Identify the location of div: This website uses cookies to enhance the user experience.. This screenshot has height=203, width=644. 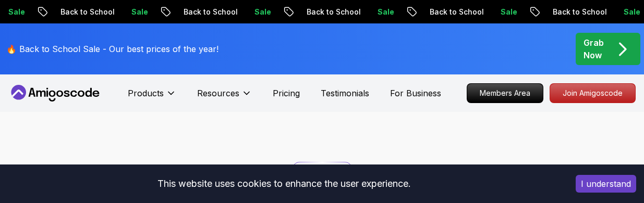
(284, 184).